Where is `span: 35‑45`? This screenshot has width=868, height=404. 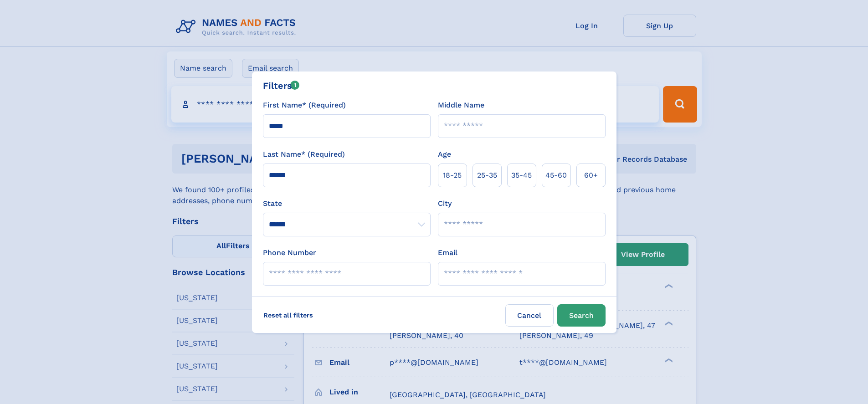 span: 35‑45 is located at coordinates (522, 175).